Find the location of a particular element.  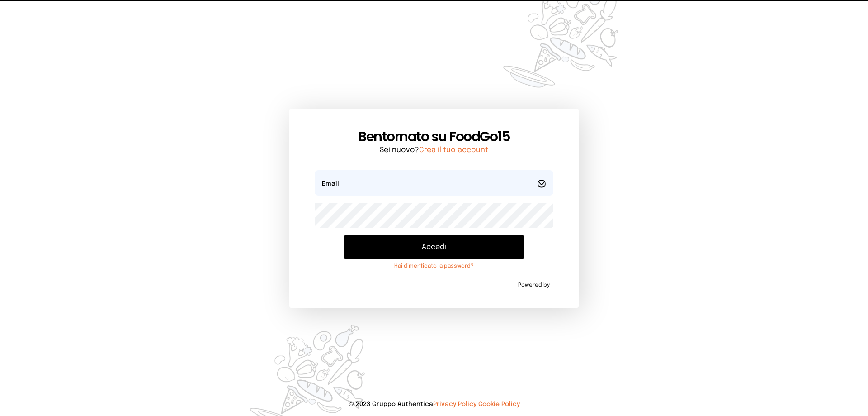

h1: Bentornato su FoodGo15 is located at coordinates (434, 137).